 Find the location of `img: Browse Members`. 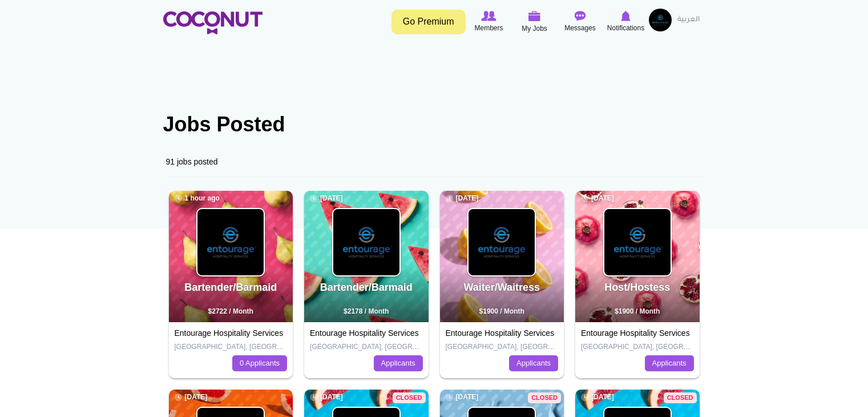

img: Browse Members is located at coordinates (488, 16).